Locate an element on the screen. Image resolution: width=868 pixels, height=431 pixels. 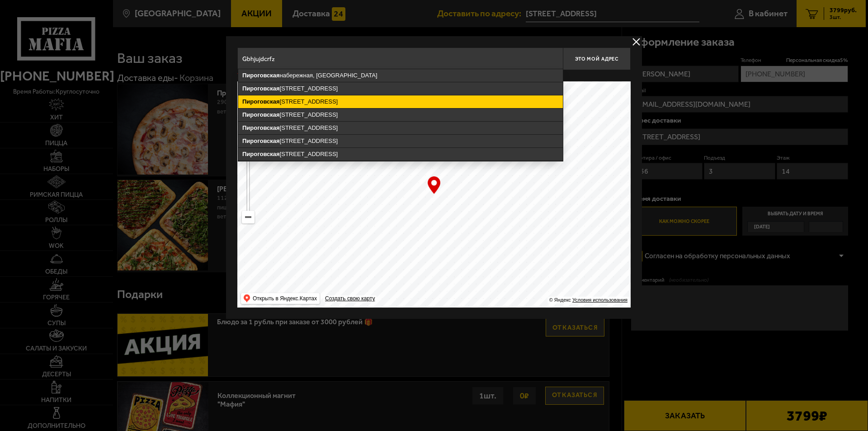
span: Это мой адрес is located at coordinates (597, 59).